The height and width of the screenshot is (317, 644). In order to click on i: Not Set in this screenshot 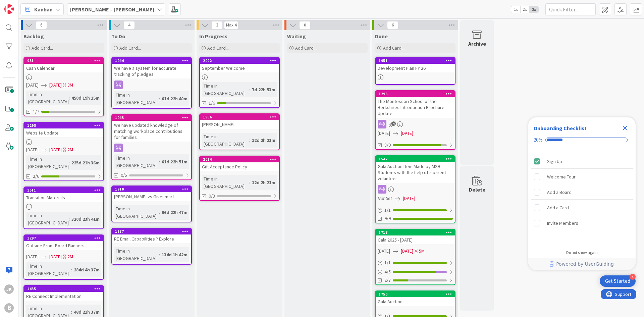, I will do `click(385, 198)`.